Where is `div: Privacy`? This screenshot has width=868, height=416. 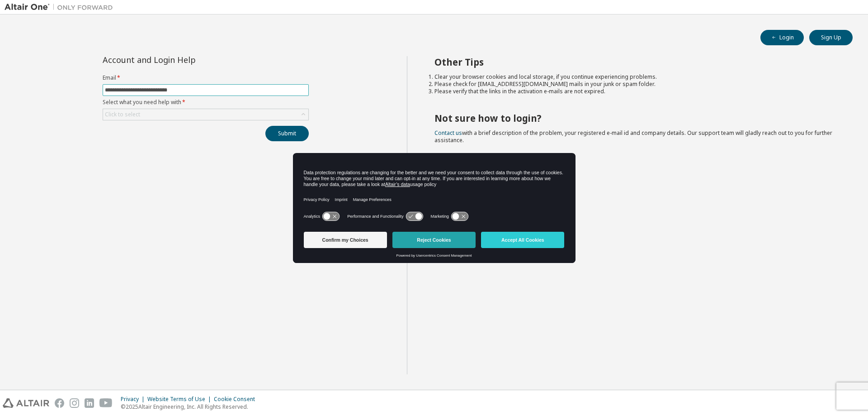
div: Privacy is located at coordinates (134, 399).